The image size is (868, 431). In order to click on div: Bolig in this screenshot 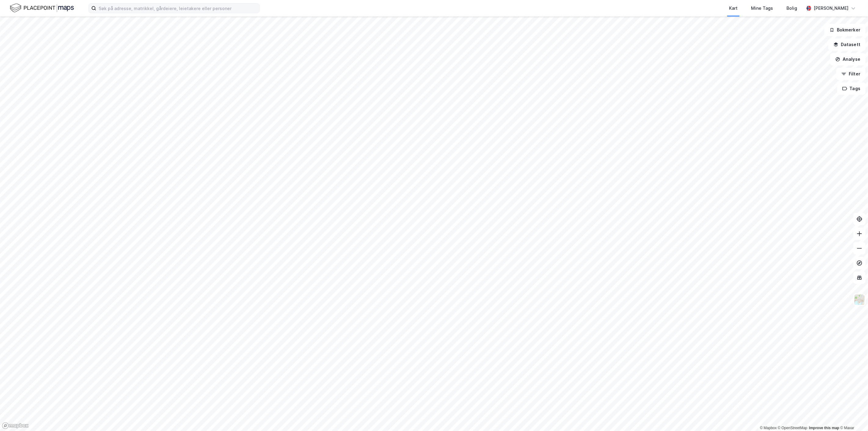, I will do `click(791, 8)`.